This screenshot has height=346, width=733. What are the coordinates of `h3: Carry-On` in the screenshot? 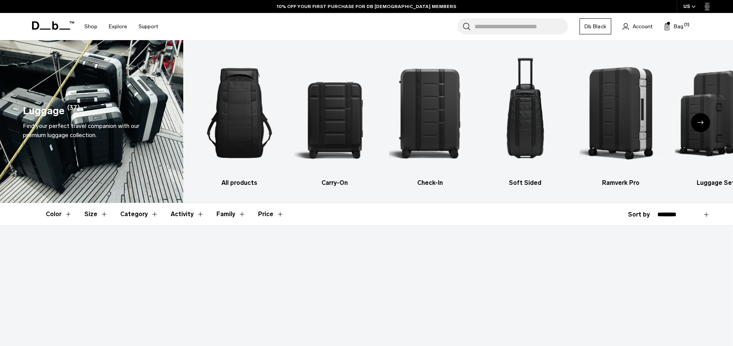 It's located at (335, 183).